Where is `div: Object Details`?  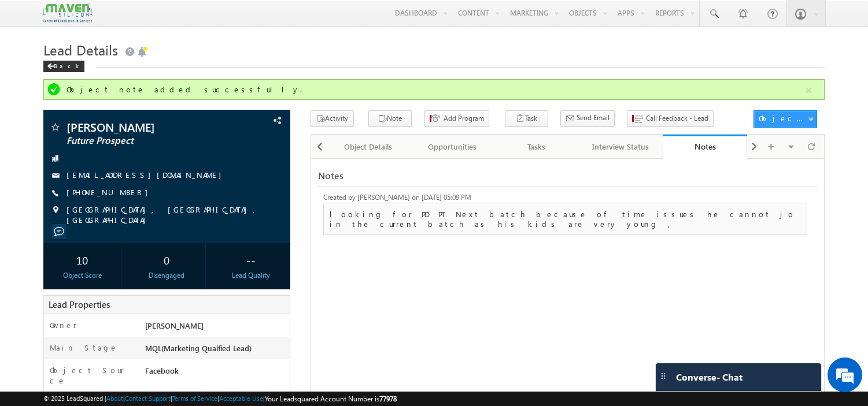
div: Object Details is located at coordinates (368, 147).